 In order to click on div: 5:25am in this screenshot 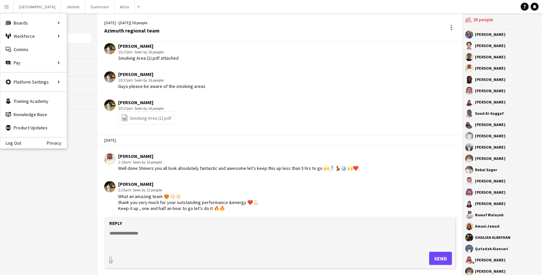, I will do `click(188, 190)`.